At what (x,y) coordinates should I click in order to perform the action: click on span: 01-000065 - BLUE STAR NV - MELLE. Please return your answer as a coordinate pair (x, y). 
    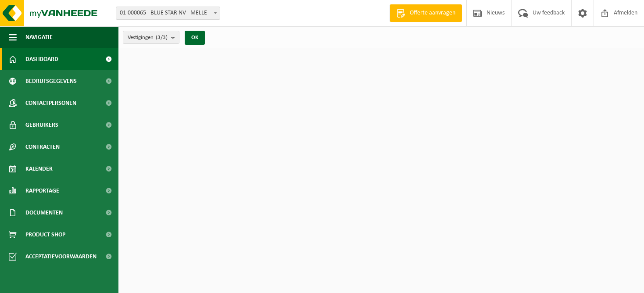
    Looking at the image, I should click on (168, 13).